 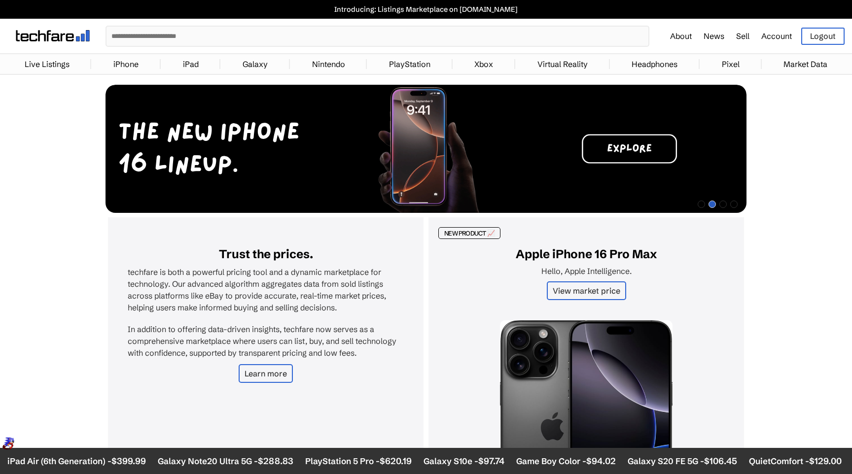 I want to click on li: Galaxy S10e -, so click(x=464, y=461).